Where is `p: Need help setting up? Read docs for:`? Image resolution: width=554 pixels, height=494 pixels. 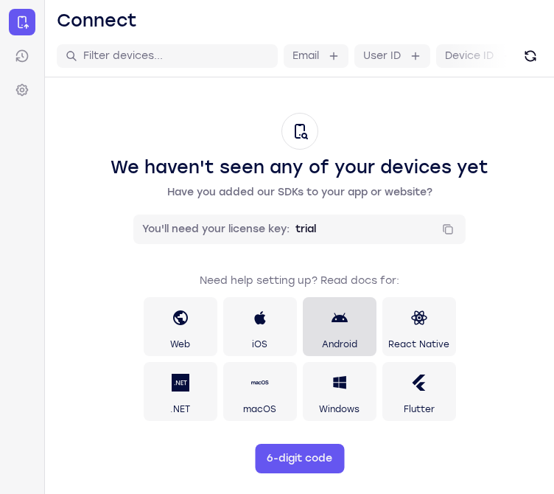
p: Need help setting up? Read docs for: is located at coordinates (299, 281).